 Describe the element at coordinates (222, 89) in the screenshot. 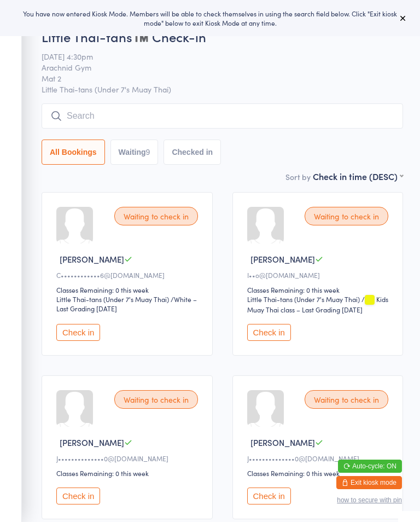

I see `span: Little Thai-tans (Under 7's Muay Thai)` at that location.